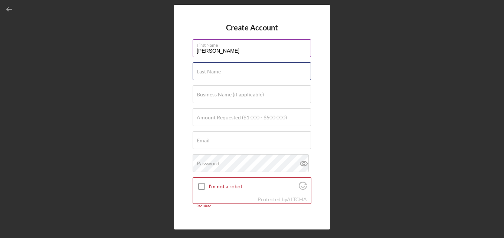 The height and width of the screenshot is (238, 504). What do you see at coordinates (203, 141) in the screenshot?
I see `label: Email` at bounding box center [203, 141].